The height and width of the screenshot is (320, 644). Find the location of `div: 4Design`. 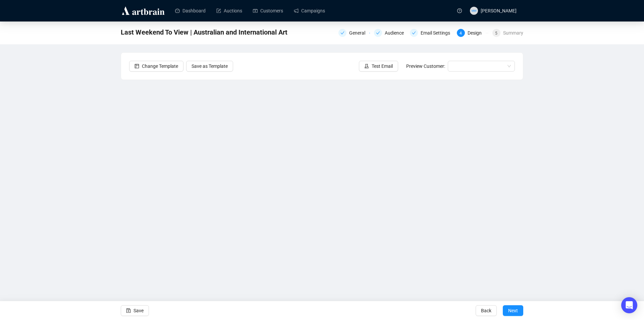

div: 4Design is located at coordinates (473, 33).